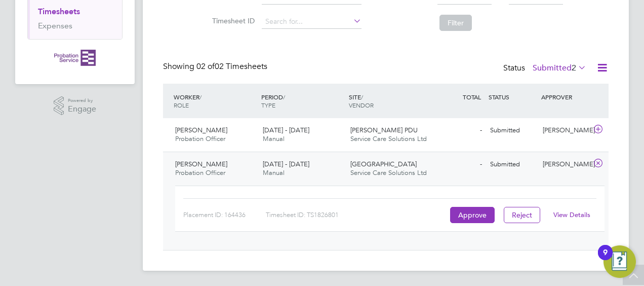 The width and height of the screenshot is (644, 286). I want to click on button: Approve, so click(472, 215).